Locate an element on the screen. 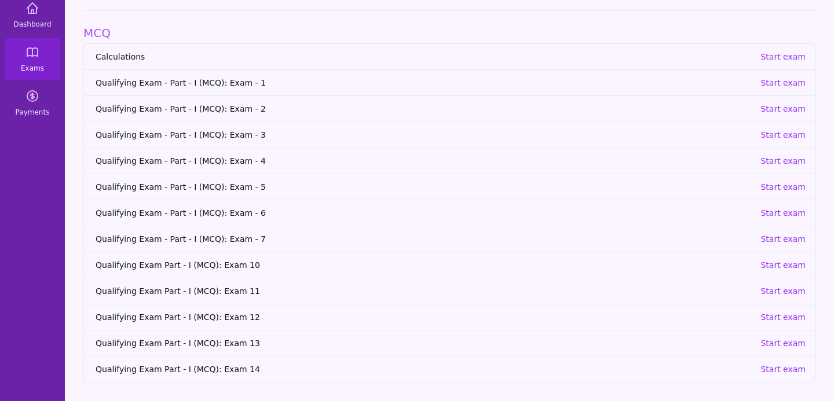  a: Qualifying Exam - Part - I (MCQ): Exam - 6Start exam is located at coordinates (449, 213).